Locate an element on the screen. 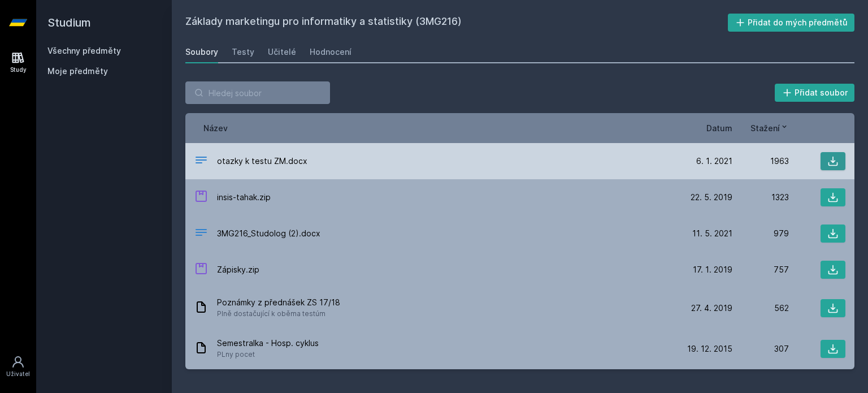  span: 3MG216_Studolog (2).docx is located at coordinates (268, 233).